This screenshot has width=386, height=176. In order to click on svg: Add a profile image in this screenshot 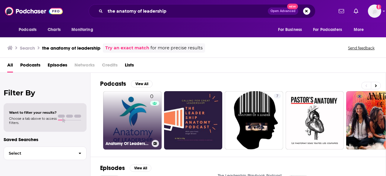, I will do `click(378, 7)`.